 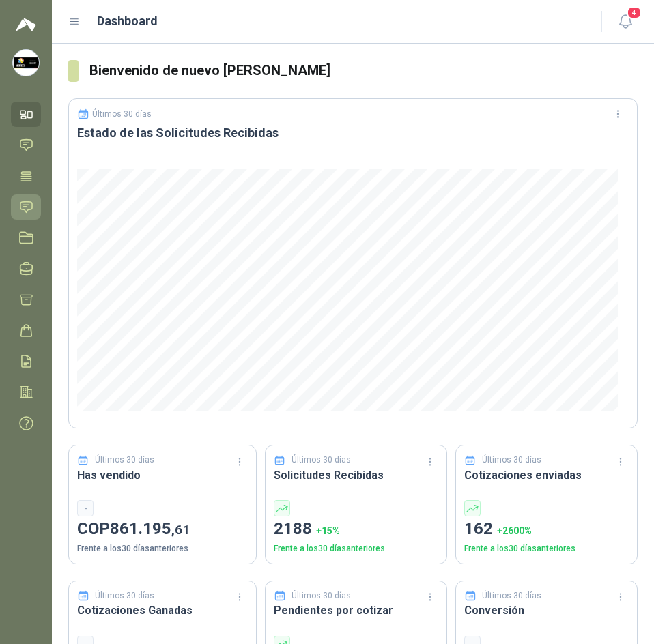 I want to click on h1: Dashboard, so click(x=127, y=21).